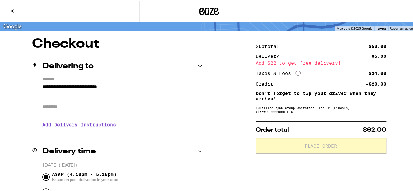 This screenshot has width=413, height=191. What do you see at coordinates (122, 124) in the screenshot?
I see `h3: Add Delivery Instructions` at bounding box center [122, 124].